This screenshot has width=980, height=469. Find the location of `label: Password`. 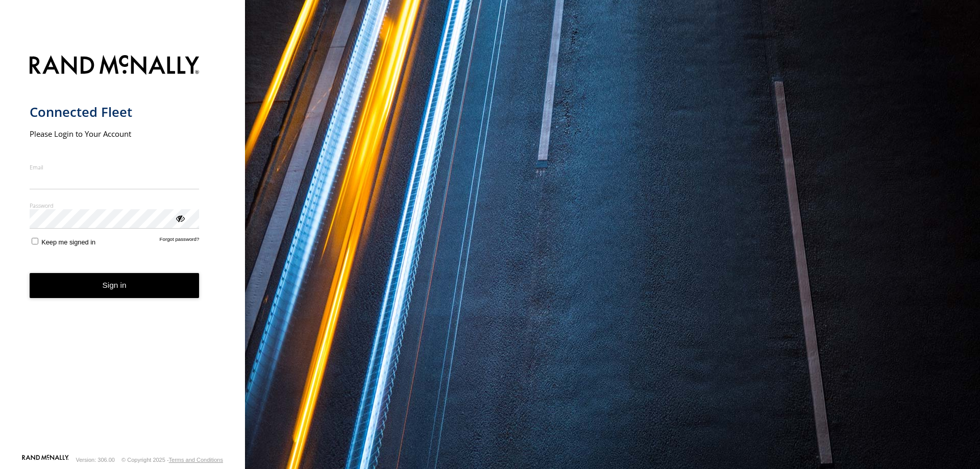

label: Password is located at coordinates (114, 205).